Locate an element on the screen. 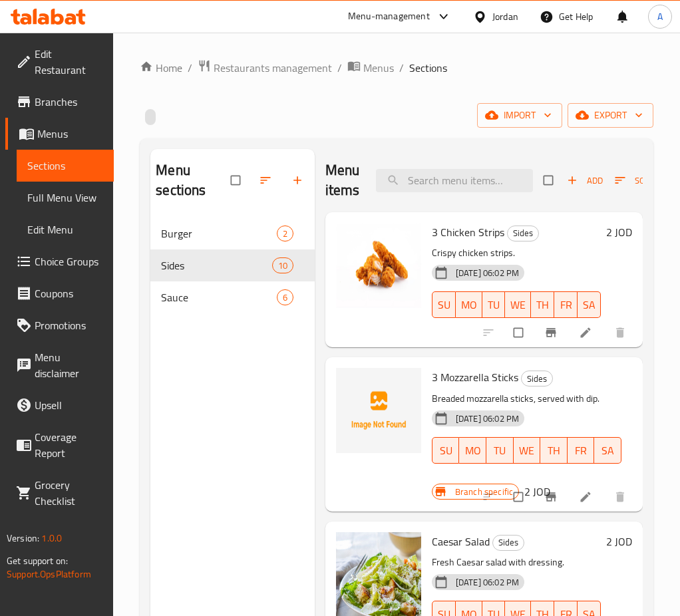  p: Fresh Caesar salad with dressing. is located at coordinates (516, 562).